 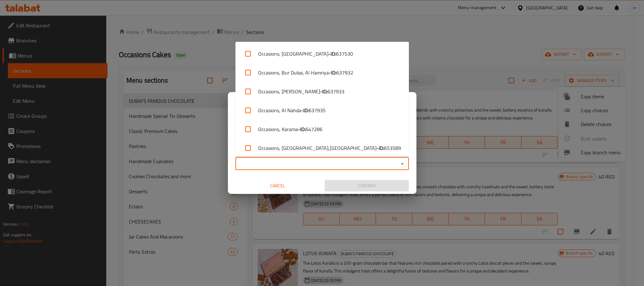 What do you see at coordinates (345, 73) in the screenshot?
I see `span: 637932` at bounding box center [345, 73].